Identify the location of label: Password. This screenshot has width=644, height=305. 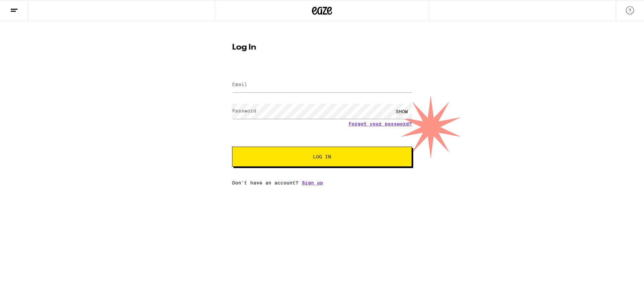
(244, 111).